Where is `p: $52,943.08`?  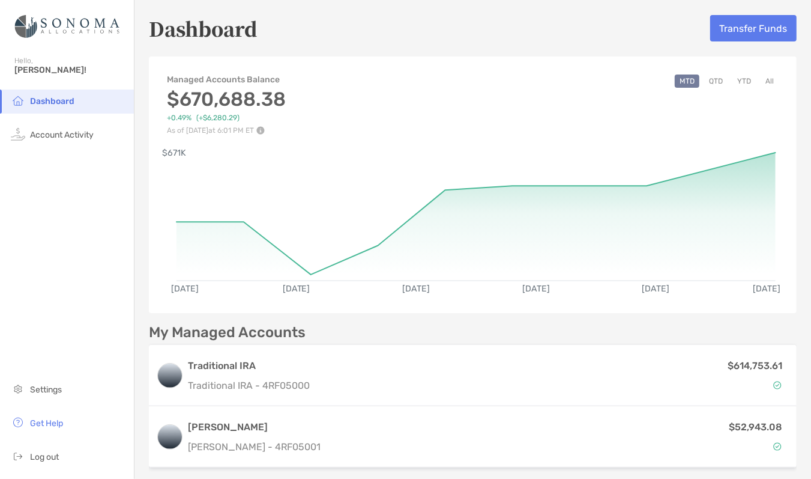 p: $52,943.08 is located at coordinates (755, 426).